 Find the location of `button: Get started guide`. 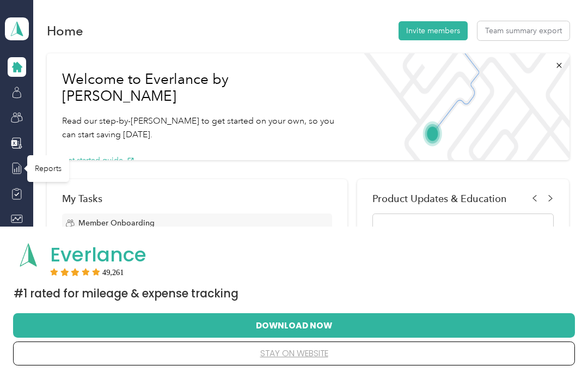

button: Get started guide is located at coordinates (98, 160).